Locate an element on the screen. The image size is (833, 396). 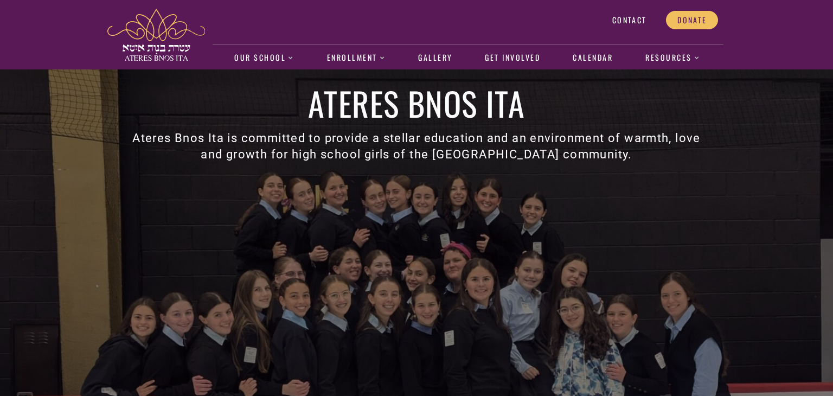
a: Get Involved is located at coordinates (513, 58).